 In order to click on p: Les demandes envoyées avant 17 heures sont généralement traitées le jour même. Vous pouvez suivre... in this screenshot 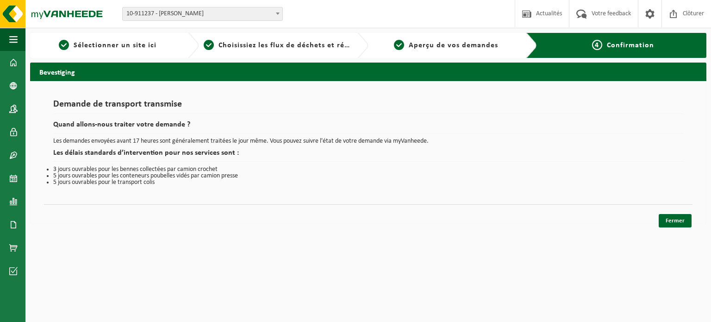, I will do `click(368, 141)`.